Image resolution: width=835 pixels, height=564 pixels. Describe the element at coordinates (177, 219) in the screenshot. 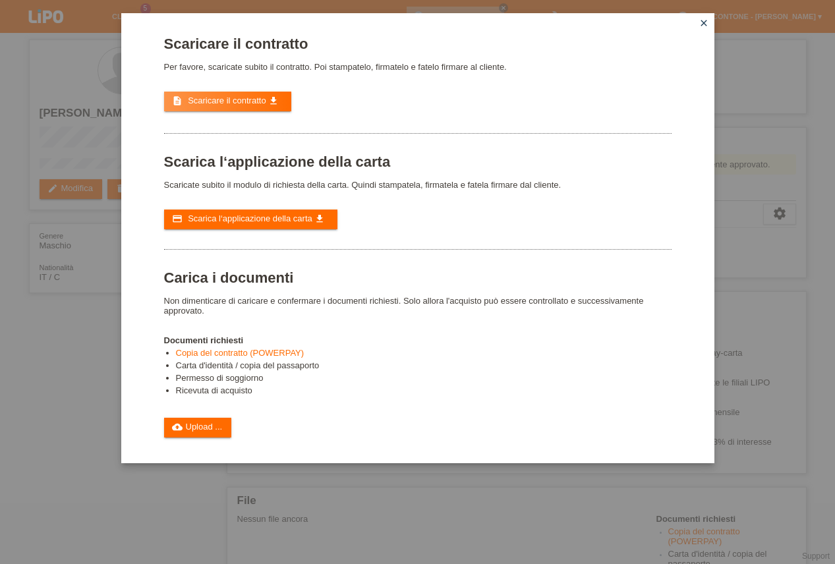

I see `i: credit_card` at that location.